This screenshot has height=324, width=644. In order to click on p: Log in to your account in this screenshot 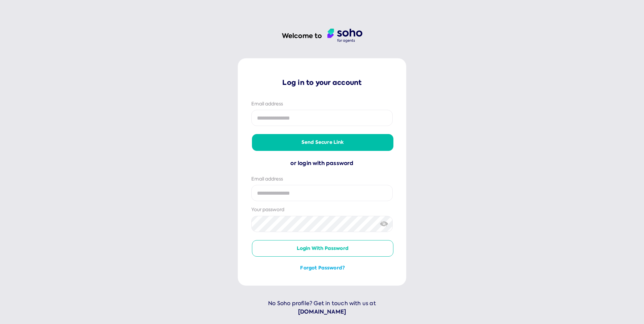, I will do `click(322, 83)`.